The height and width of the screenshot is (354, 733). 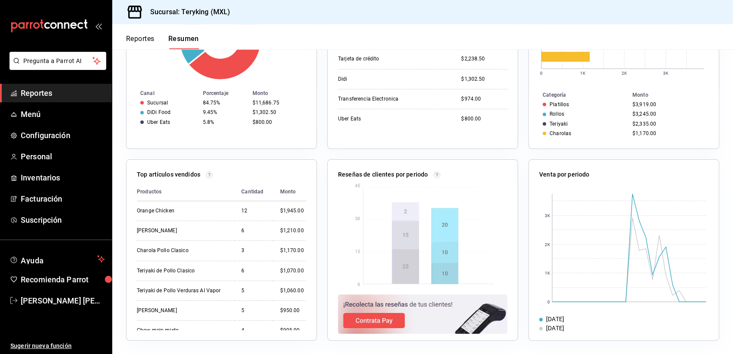 What do you see at coordinates (668, 104) in the screenshot?
I see `div: $3,919.00` at bounding box center [668, 104].